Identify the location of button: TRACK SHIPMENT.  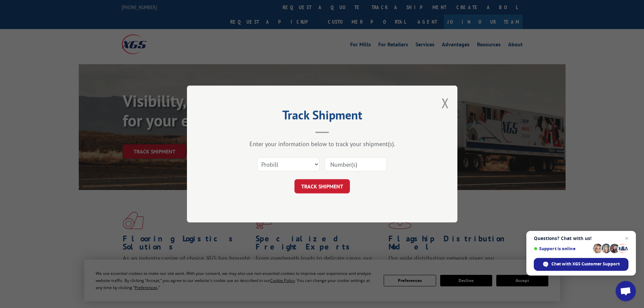
(322, 186).